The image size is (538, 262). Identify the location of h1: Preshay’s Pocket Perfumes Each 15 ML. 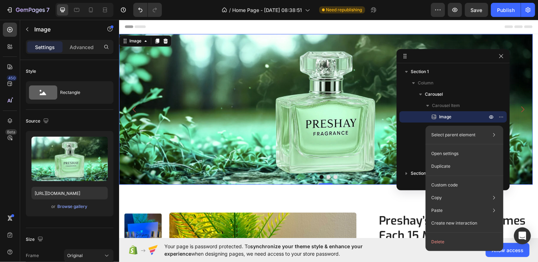
(340, 211).